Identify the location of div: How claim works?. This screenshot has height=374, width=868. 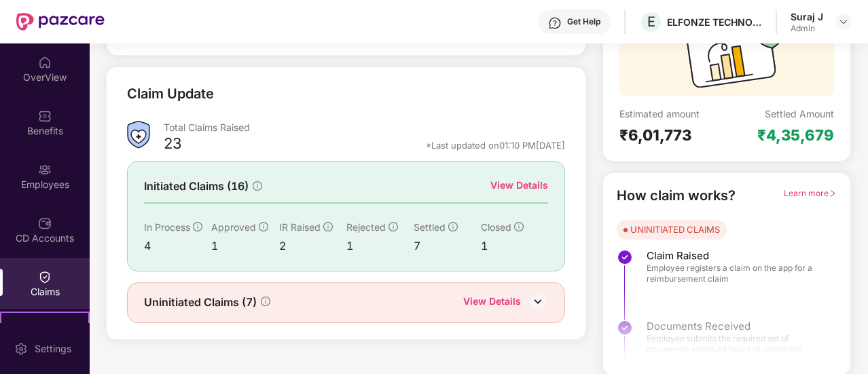
(676, 196).